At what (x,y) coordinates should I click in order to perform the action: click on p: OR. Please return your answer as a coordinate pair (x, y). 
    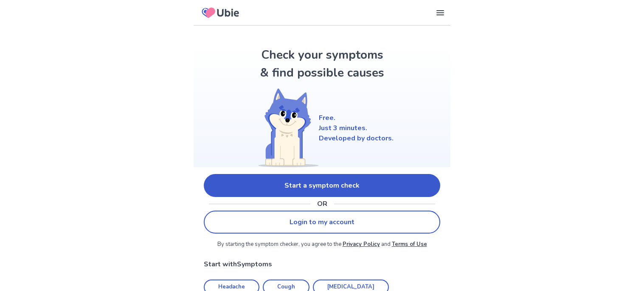
    Looking at the image, I should click on (322, 203).